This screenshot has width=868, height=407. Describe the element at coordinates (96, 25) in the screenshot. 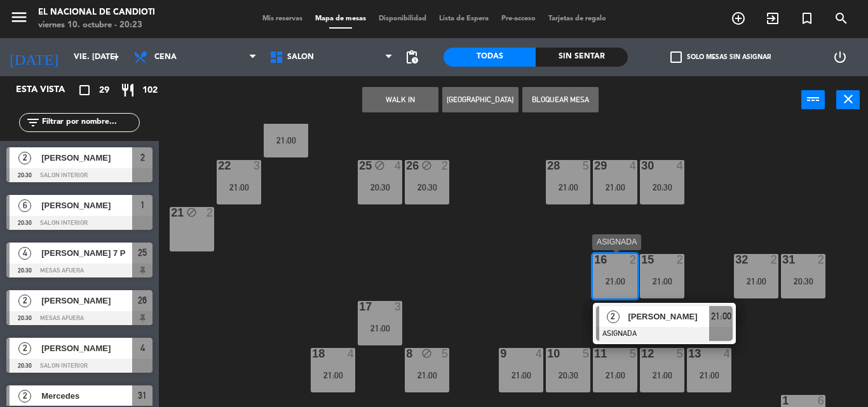

I see `div: viernes 10. octubre - 20:23` at that location.